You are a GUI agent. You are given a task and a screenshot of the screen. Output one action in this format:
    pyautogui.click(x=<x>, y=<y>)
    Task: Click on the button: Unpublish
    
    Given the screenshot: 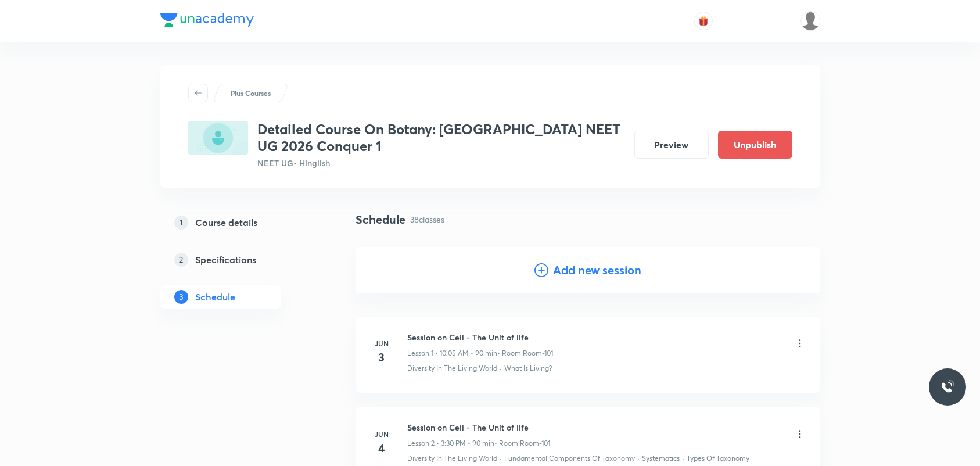 What is the action you would take?
    pyautogui.click(x=755, y=145)
    